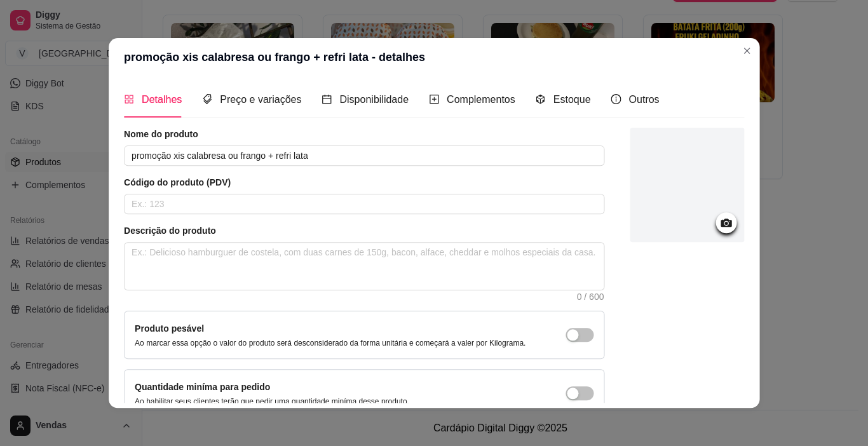 The height and width of the screenshot is (446, 868). What do you see at coordinates (434, 99) in the screenshot?
I see `span: plus-square` at bounding box center [434, 99].